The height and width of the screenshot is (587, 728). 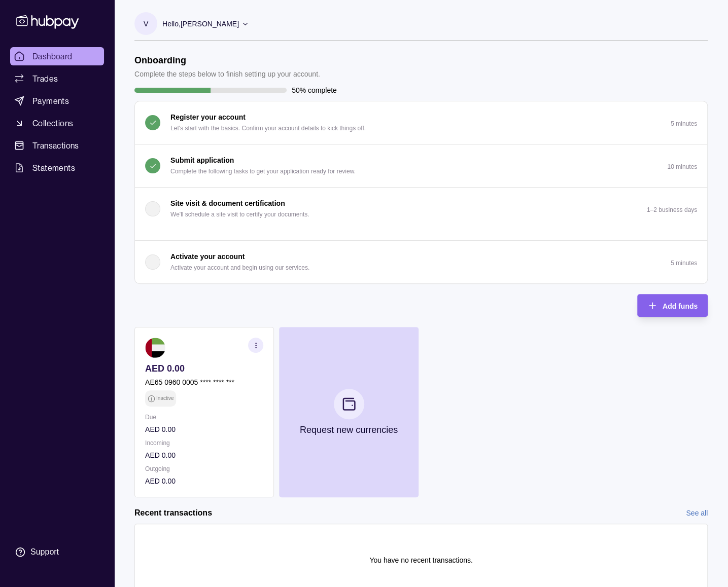 I want to click on a: Support, so click(x=57, y=552).